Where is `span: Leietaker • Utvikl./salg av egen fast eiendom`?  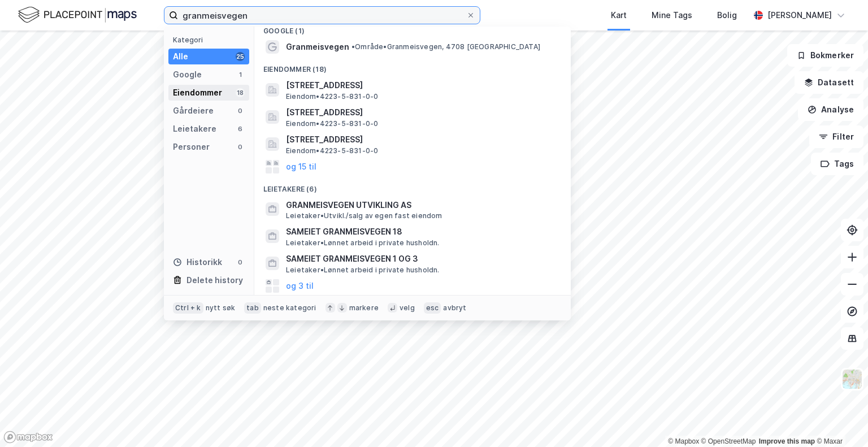 span: Leietaker • Utvikl./salg av egen fast eiendom is located at coordinates (364, 216).